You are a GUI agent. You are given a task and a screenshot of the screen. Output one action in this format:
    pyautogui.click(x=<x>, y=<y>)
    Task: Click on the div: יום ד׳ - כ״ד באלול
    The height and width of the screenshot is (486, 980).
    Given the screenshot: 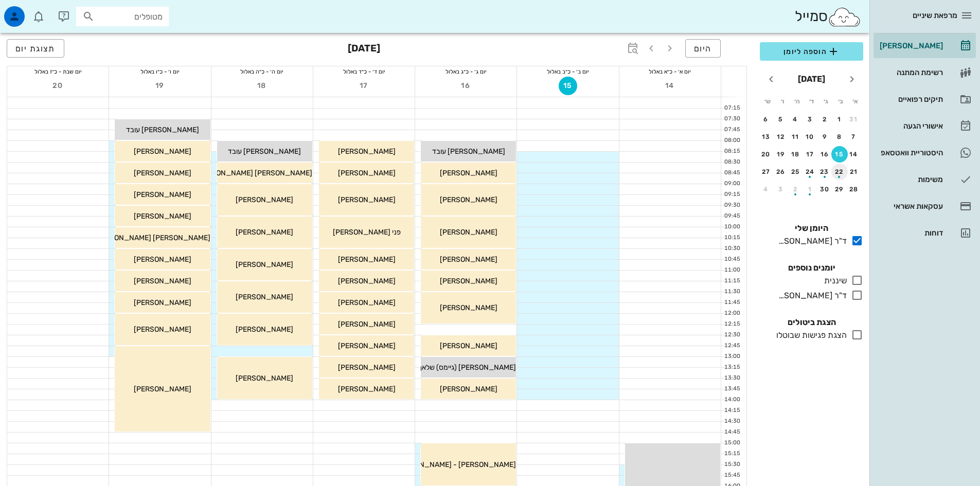 What is the action you would take?
    pyautogui.click(x=363, y=72)
    